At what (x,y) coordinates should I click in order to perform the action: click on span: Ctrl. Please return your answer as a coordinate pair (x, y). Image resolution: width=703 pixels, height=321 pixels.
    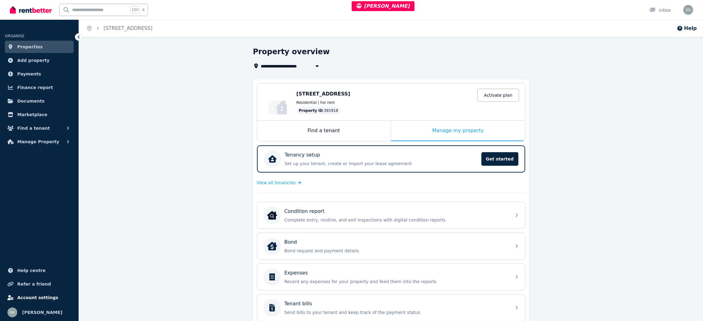
    Looking at the image, I should click on (135, 10).